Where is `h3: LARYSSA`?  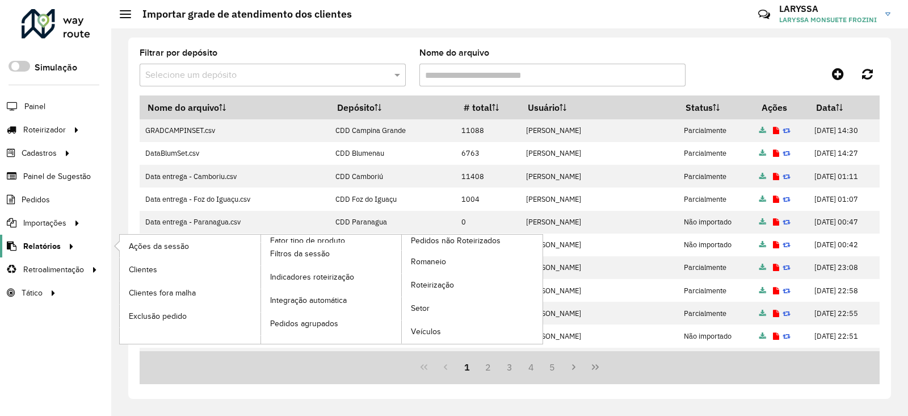
h3: LARYSSA is located at coordinates (828, 9).